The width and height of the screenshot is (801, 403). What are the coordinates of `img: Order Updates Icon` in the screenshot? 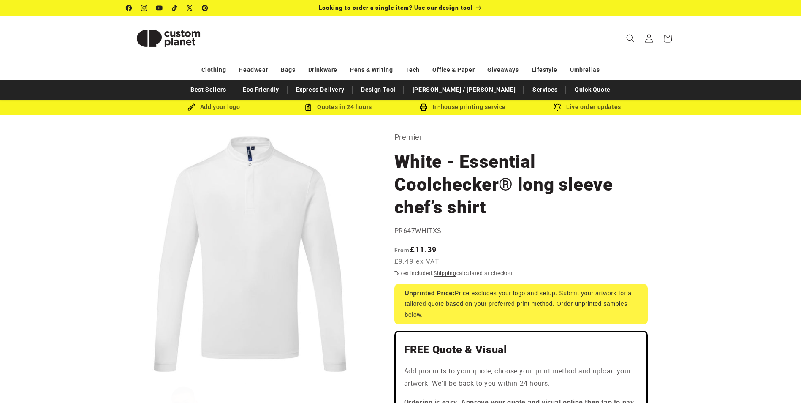 It's located at (308, 107).